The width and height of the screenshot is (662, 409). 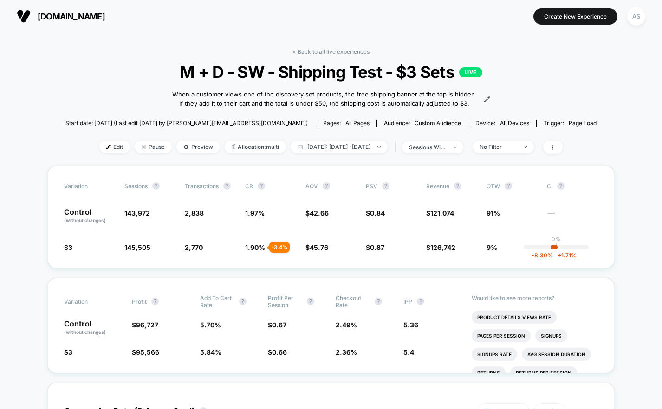 What do you see at coordinates (535, 298) in the screenshot?
I see `p: Would like to see more reports?` at bounding box center [535, 298].